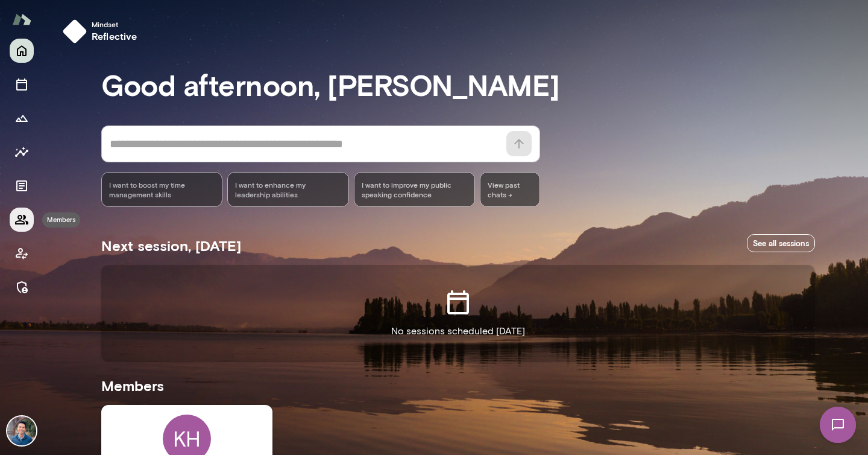 This screenshot has width=868, height=455. Describe the element at coordinates (414, 190) in the screenshot. I see `div: I want to improve my public speaking confidence` at that location.